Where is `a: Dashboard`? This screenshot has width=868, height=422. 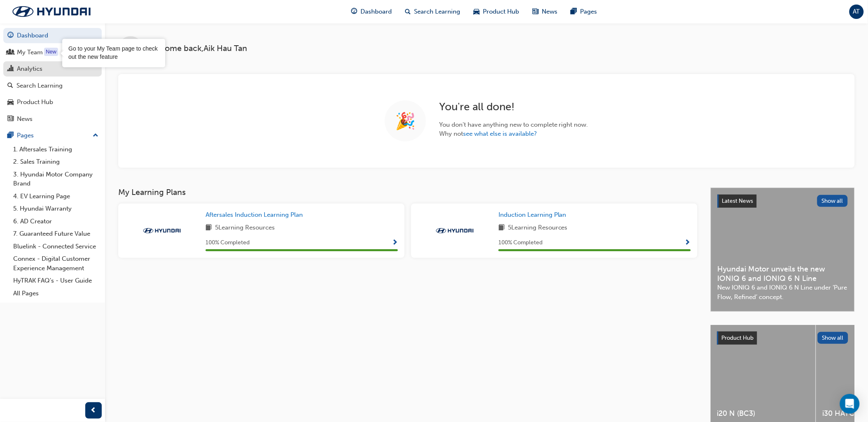
a: Dashboard is located at coordinates (52, 36).